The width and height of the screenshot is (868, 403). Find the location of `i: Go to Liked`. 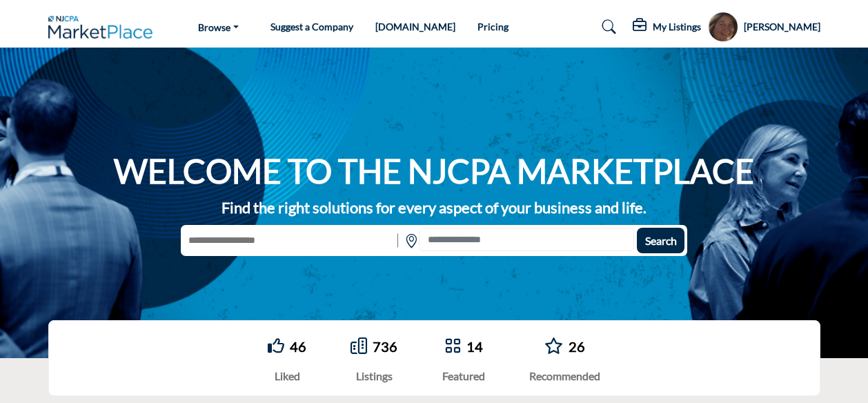

i: Go to Liked is located at coordinates (276, 346).